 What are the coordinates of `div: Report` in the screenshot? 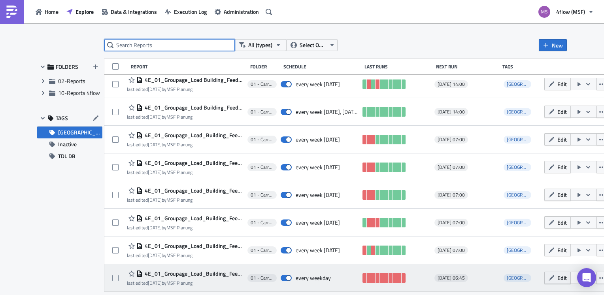 It's located at (189, 66).